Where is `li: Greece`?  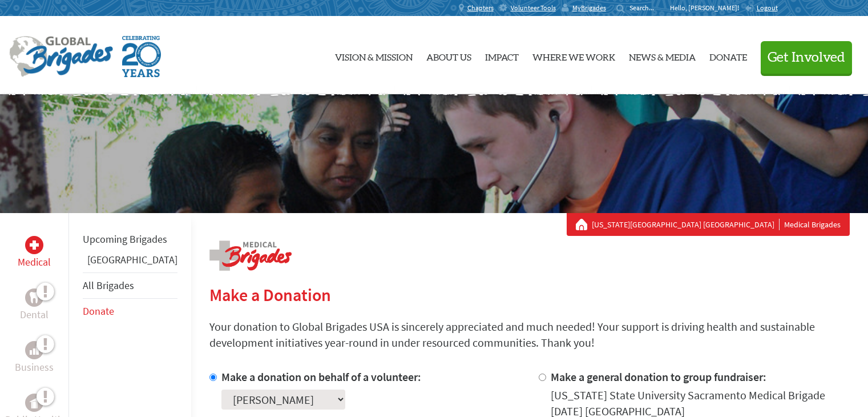
li: Greece is located at coordinates (130, 262).